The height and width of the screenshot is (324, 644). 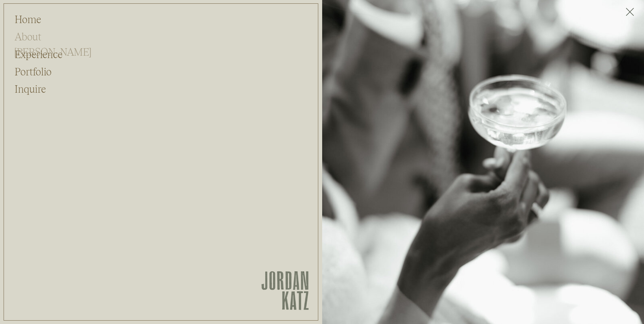 I want to click on h2: Inquire, so click(x=33, y=88).